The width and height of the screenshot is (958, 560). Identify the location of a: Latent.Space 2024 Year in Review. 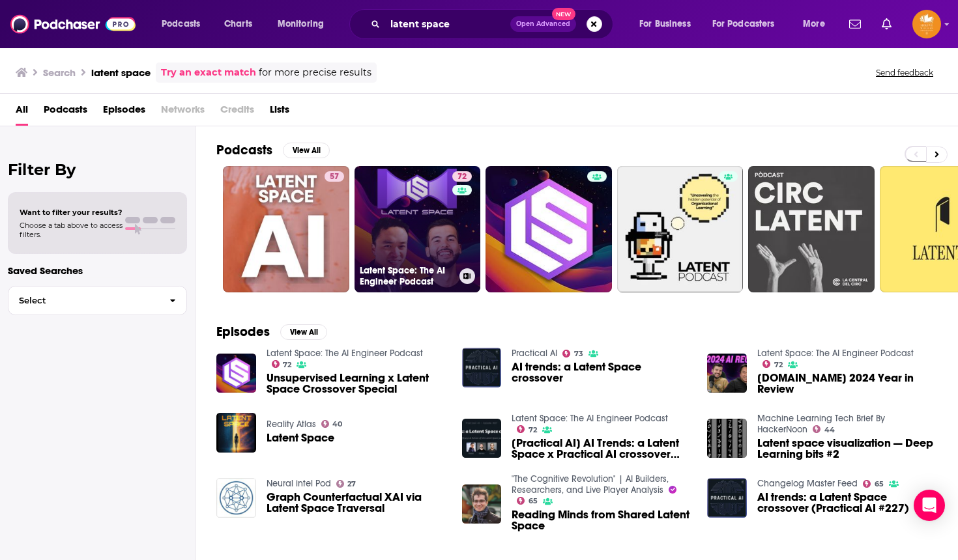
(847, 383).